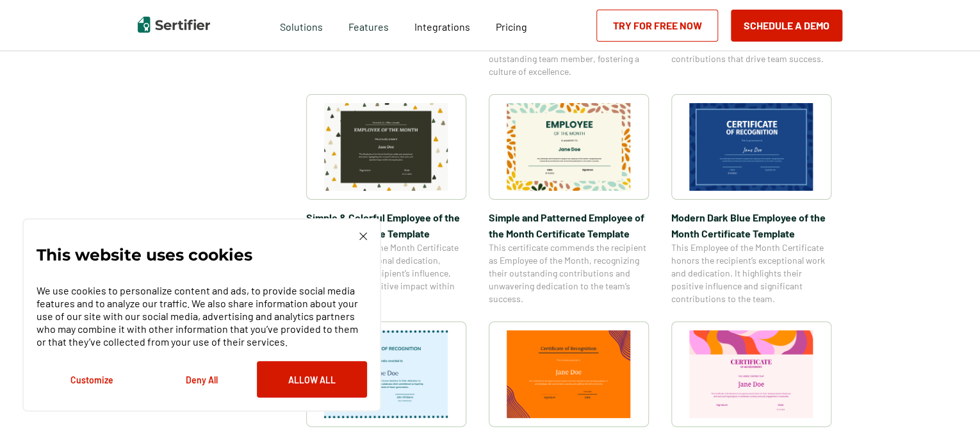 This screenshot has height=434, width=980. I want to click on a: Integrations, so click(442, 25).